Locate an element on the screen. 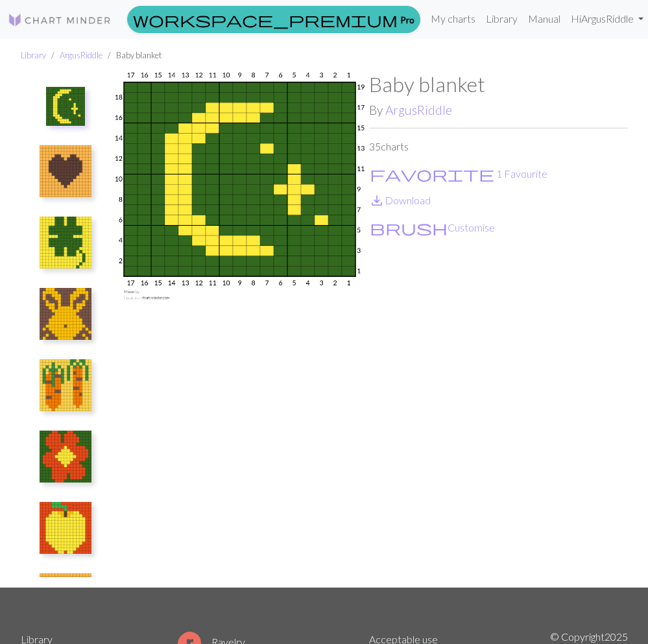  span: favorite is located at coordinates (432, 174).